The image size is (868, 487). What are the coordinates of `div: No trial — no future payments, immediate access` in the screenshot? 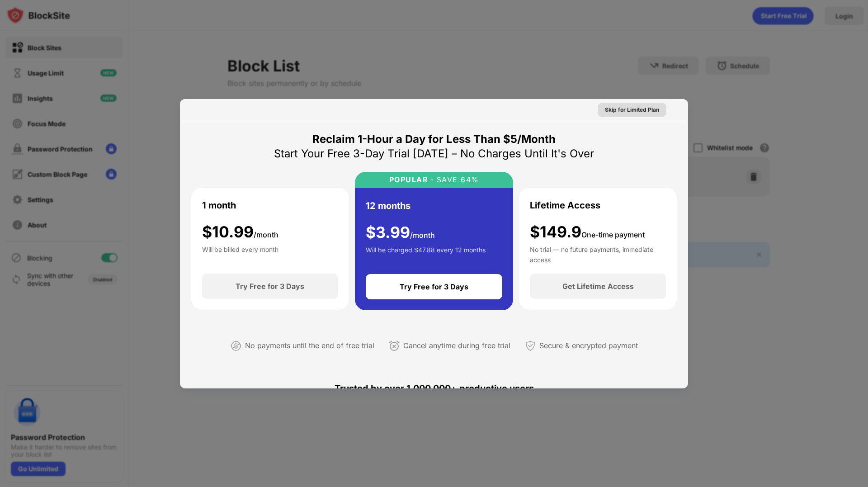 It's located at (598, 253).